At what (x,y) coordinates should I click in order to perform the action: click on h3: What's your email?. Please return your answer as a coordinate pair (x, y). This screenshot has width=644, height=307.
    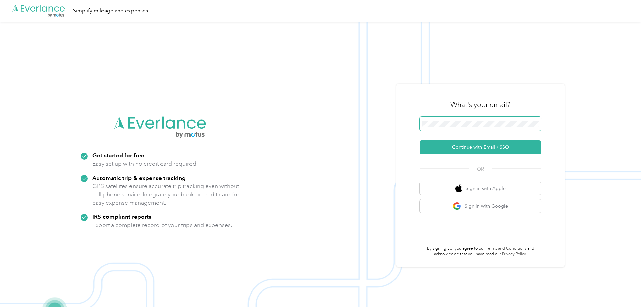
    Looking at the image, I should click on (480, 105).